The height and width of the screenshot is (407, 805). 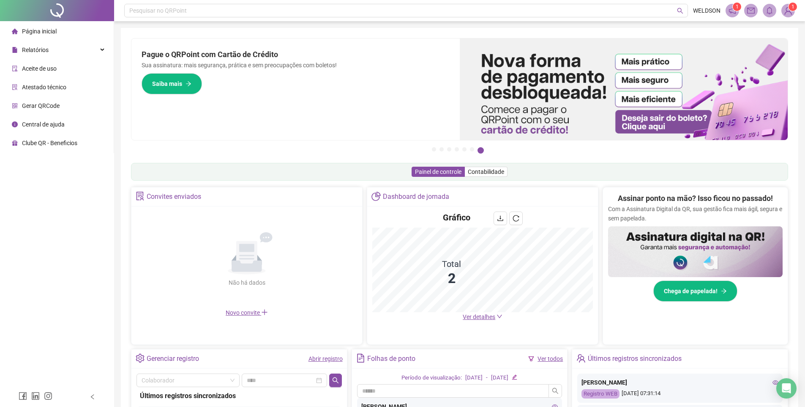 I want to click on div: Convites enviados, so click(x=174, y=197).